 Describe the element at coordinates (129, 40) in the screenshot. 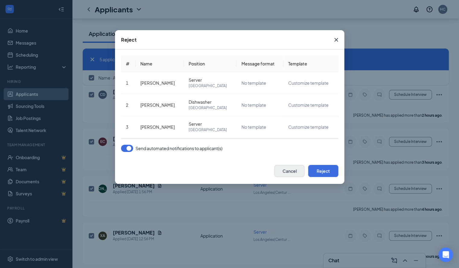

I see `div: Reject` at that location.